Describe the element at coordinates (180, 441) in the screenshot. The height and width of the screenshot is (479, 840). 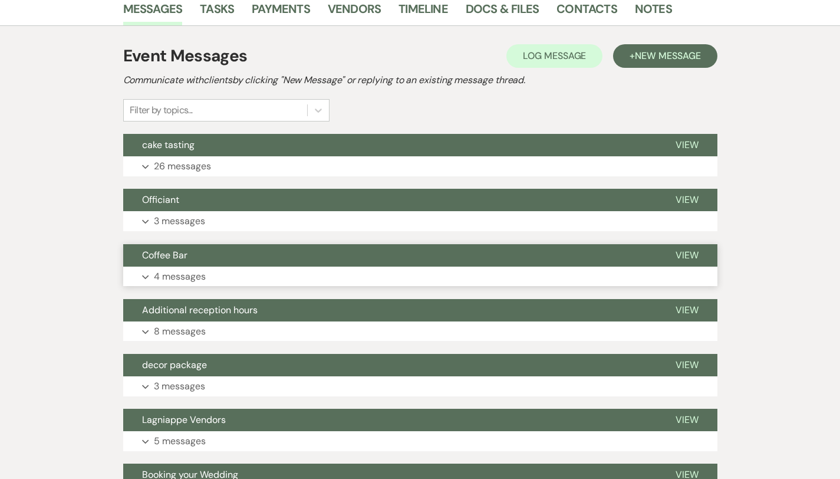
I see `p: 5 messages` at that location.